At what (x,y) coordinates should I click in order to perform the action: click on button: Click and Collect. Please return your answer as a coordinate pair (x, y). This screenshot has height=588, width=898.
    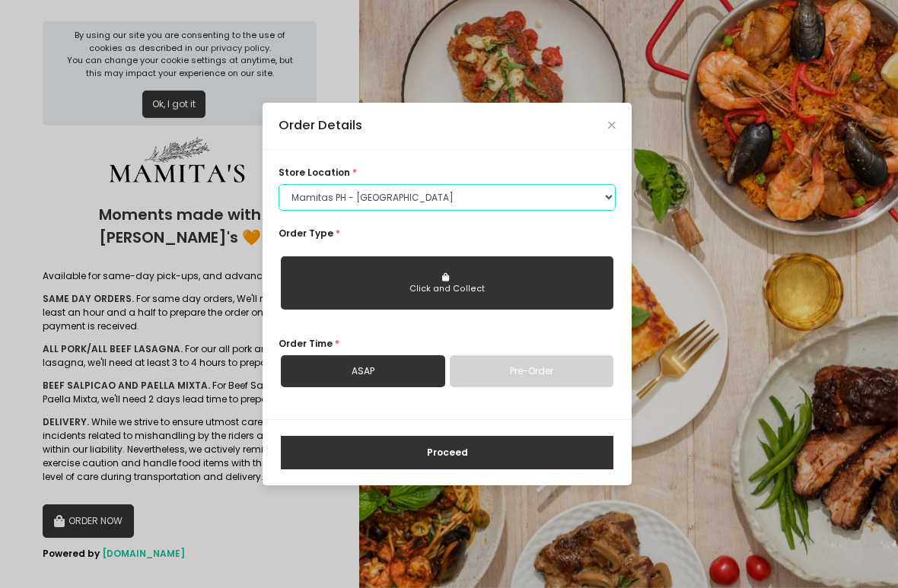
    Looking at the image, I should click on (446, 283).